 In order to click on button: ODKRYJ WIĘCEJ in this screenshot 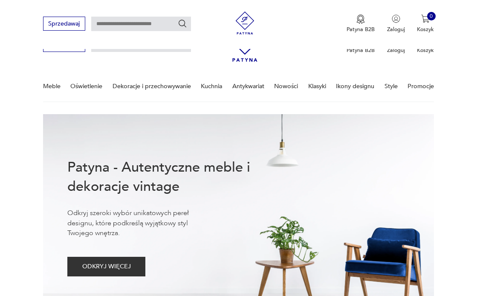, I will do `click(106, 267)`.